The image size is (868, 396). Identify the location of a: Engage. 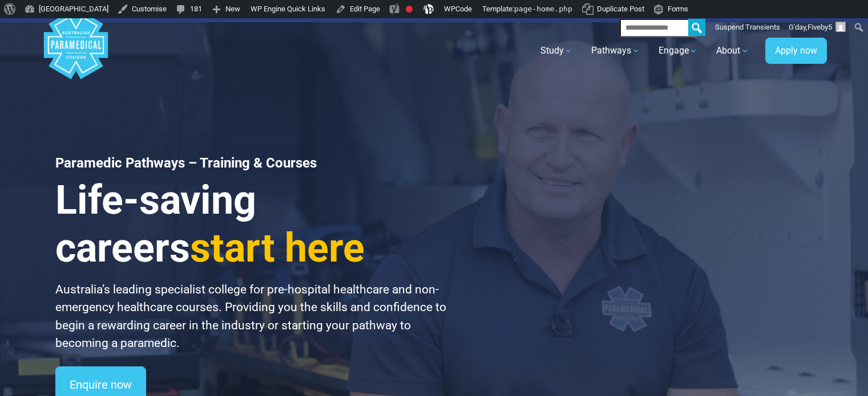
(678, 50).